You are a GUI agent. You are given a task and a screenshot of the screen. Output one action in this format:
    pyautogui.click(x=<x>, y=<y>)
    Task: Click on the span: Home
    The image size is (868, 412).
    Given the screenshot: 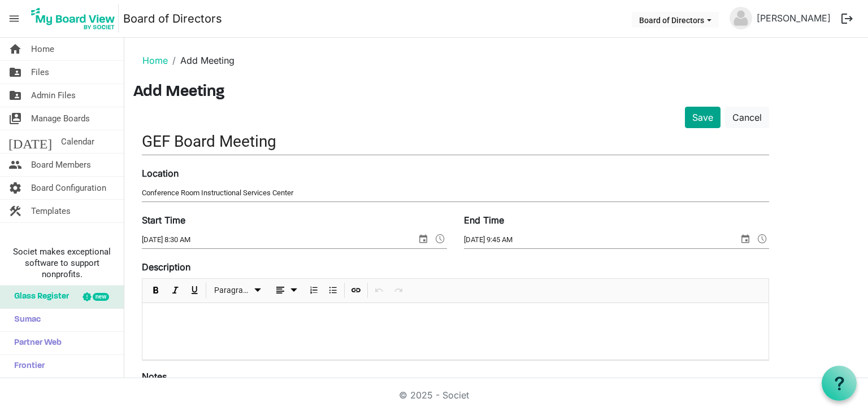 What is the action you would take?
    pyautogui.click(x=43, y=49)
    